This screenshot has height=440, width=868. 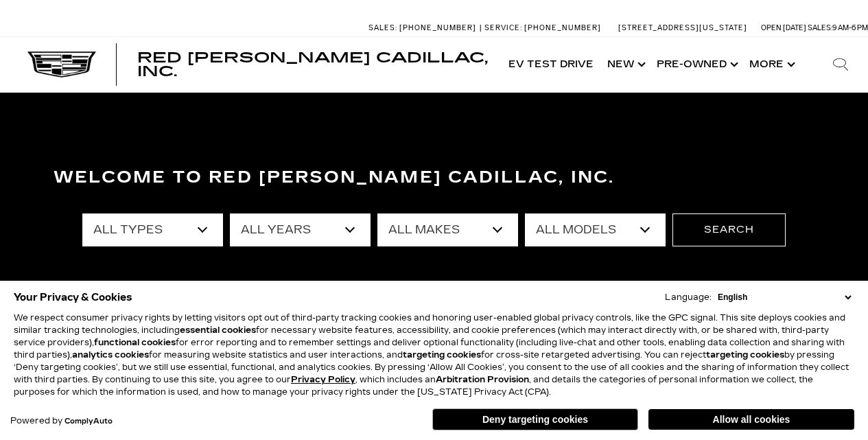 I want to click on button: Search, so click(x=729, y=230).